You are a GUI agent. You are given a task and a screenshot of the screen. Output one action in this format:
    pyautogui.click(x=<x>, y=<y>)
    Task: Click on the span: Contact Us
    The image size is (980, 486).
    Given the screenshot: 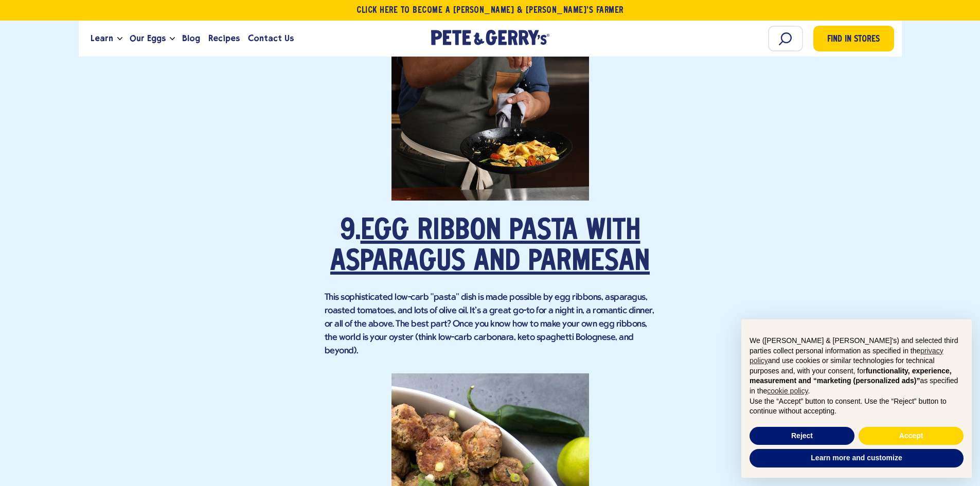 What is the action you would take?
    pyautogui.click(x=270, y=38)
    